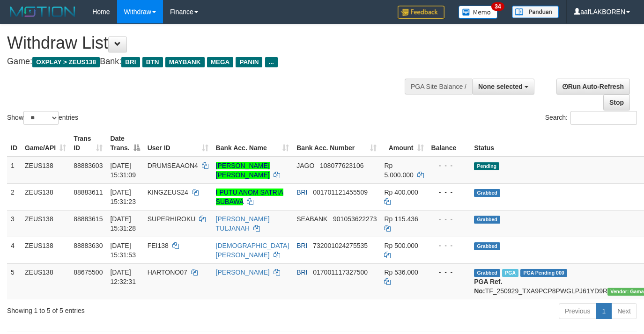  I want to click on b: PGA Ref. No:, so click(488, 286).